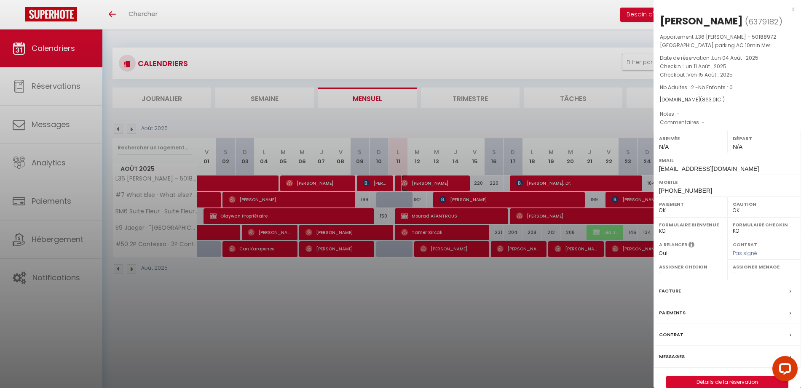 The width and height of the screenshot is (801, 388). I want to click on p: Checkin :, so click(727, 67).